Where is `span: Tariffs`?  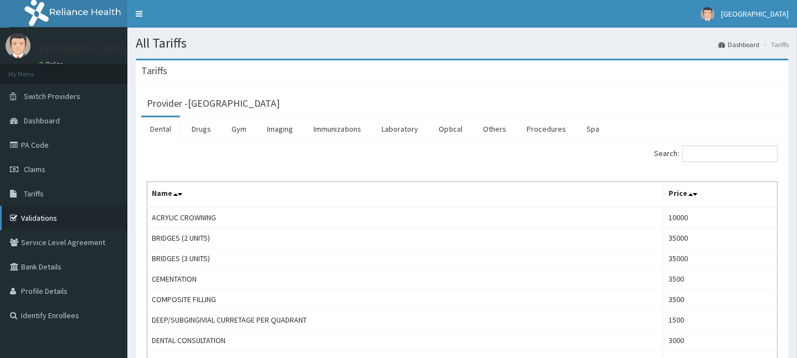
span: Tariffs is located at coordinates (34, 194).